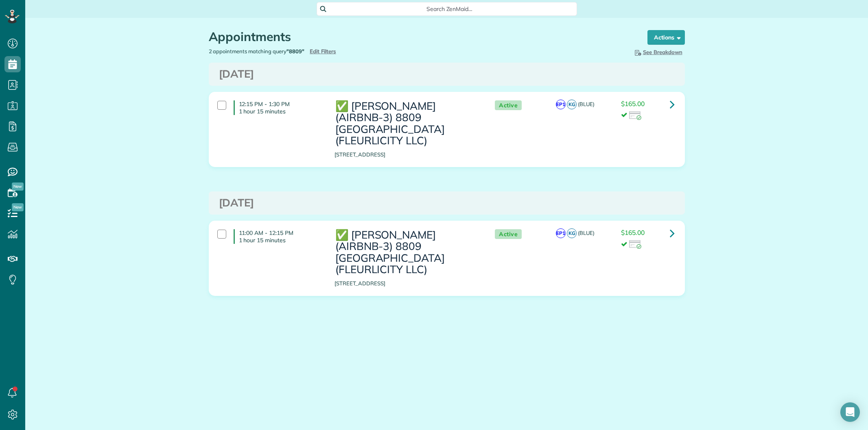 The image size is (868, 430). What do you see at coordinates (657, 52) in the screenshot?
I see `button: See Breakdown` at bounding box center [657, 52].